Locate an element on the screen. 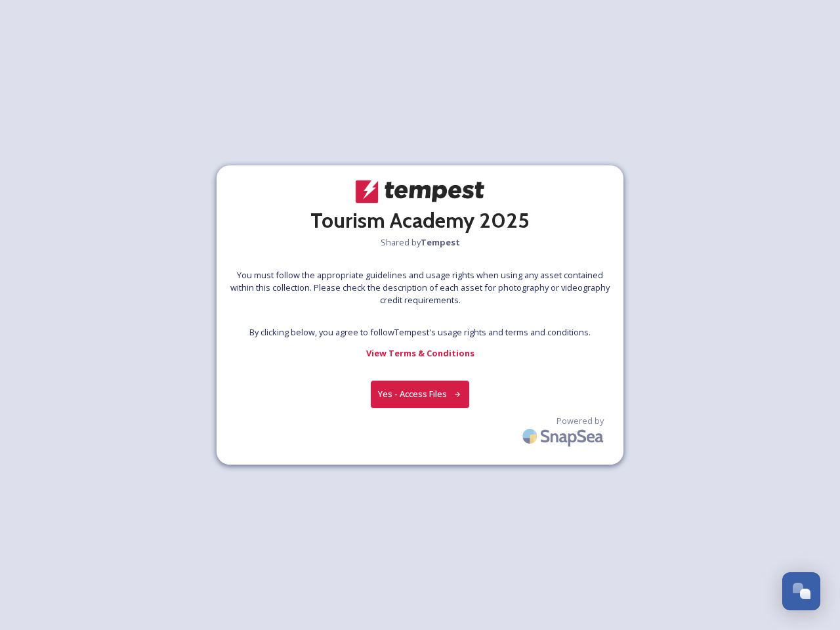 Image resolution: width=840 pixels, height=630 pixels. strong: Tempest is located at coordinates (440, 242).